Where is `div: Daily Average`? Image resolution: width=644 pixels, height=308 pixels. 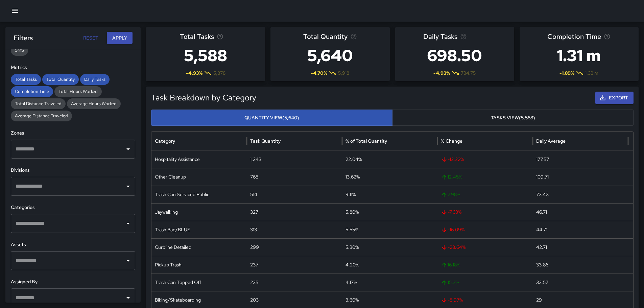 div: Daily Average is located at coordinates (550, 141).